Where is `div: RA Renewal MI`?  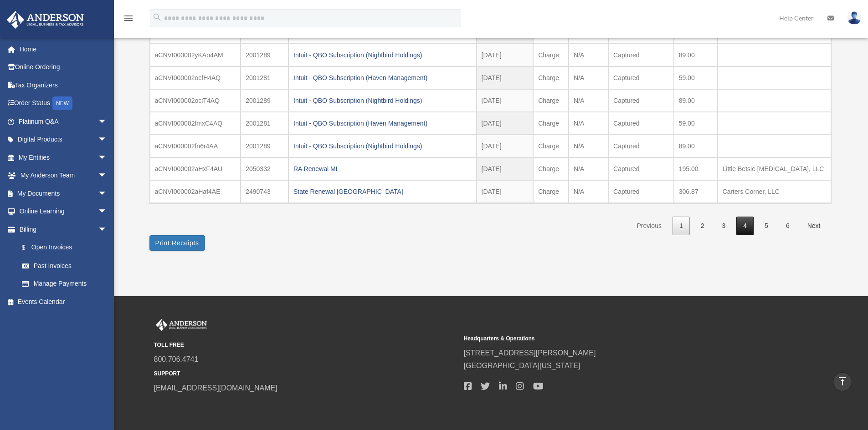 div: RA Renewal MI is located at coordinates (382, 169).